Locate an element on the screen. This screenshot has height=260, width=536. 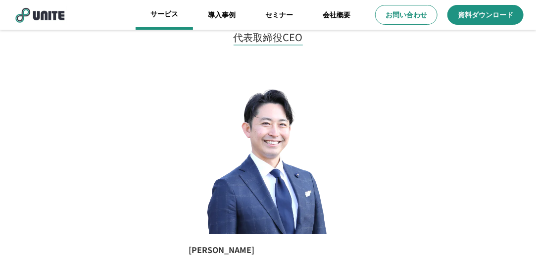
a: 資料ダウンロード is located at coordinates (486, 15).